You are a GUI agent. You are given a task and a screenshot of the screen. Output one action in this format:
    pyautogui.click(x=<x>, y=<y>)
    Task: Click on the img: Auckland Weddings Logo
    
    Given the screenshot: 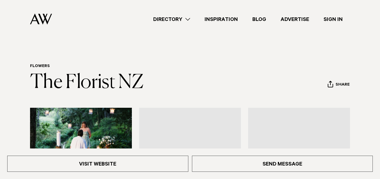 What is the action you would take?
    pyautogui.click(x=41, y=19)
    